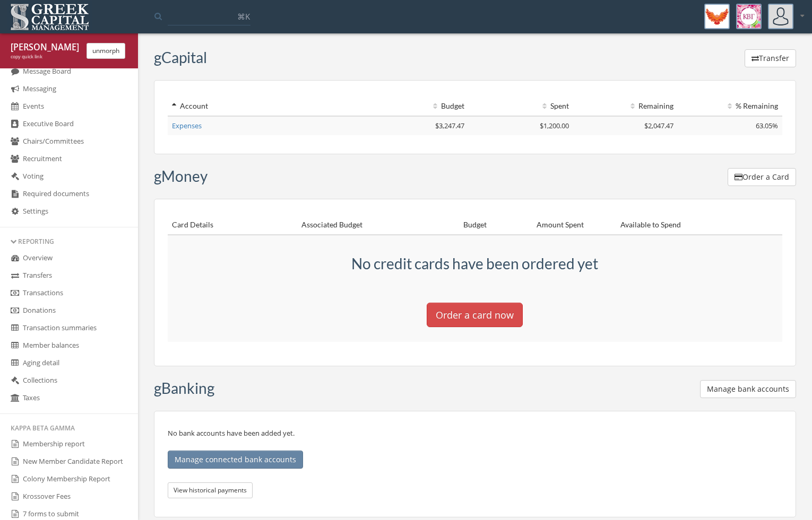 The image size is (812, 520). I want to click on h3: gBanking, so click(184, 388).